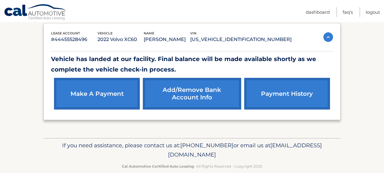  I want to click on a: Dashboard, so click(318, 12).